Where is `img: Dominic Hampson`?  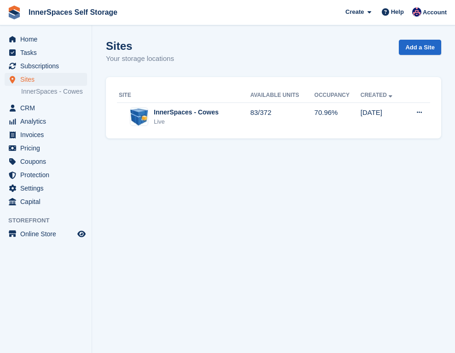
img: Dominic Hampson is located at coordinates (417, 12).